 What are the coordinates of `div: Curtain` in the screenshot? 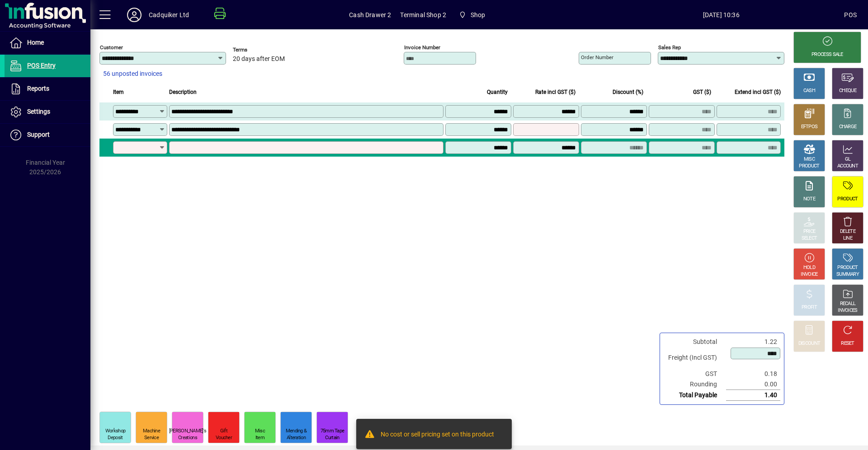 It's located at (332, 438).